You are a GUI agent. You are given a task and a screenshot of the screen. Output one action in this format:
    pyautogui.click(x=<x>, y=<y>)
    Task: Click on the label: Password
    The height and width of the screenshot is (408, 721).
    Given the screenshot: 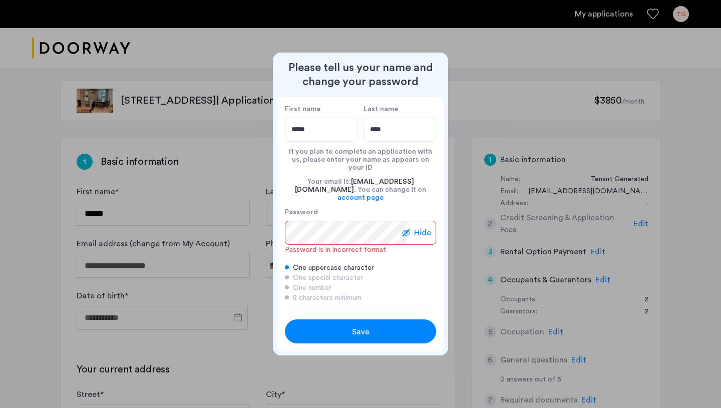 What is the action you would take?
    pyautogui.click(x=346, y=212)
    